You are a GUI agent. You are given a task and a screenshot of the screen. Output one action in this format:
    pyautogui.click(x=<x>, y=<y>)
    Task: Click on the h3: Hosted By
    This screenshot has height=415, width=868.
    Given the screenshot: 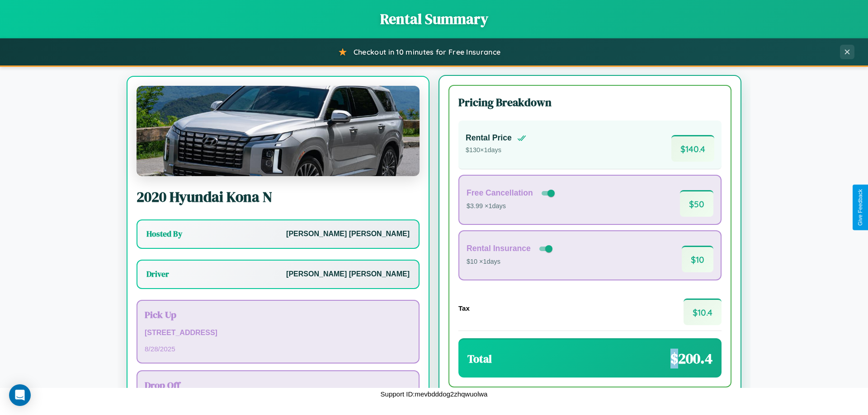 What is the action you would take?
    pyautogui.click(x=164, y=234)
    